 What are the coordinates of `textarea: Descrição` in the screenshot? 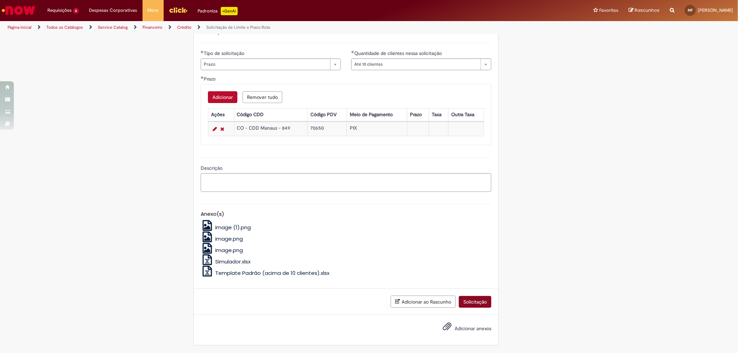 It's located at (346, 183).